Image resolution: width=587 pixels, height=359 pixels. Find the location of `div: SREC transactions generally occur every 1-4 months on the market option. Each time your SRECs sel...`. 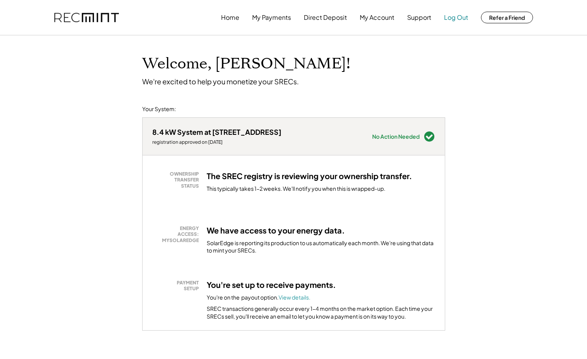

div: SREC transactions generally occur every 1-4 months on the market option. Each time your SRECs sel... is located at coordinates (321, 313).